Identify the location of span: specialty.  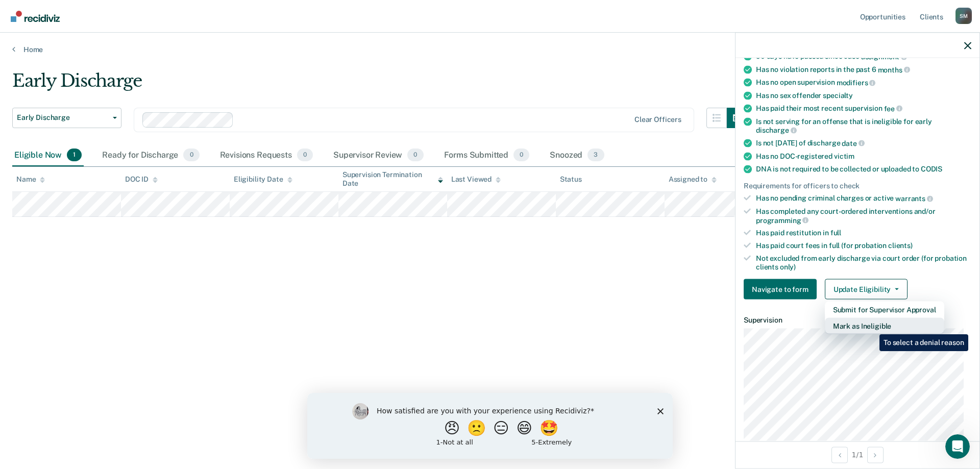
(837, 95).